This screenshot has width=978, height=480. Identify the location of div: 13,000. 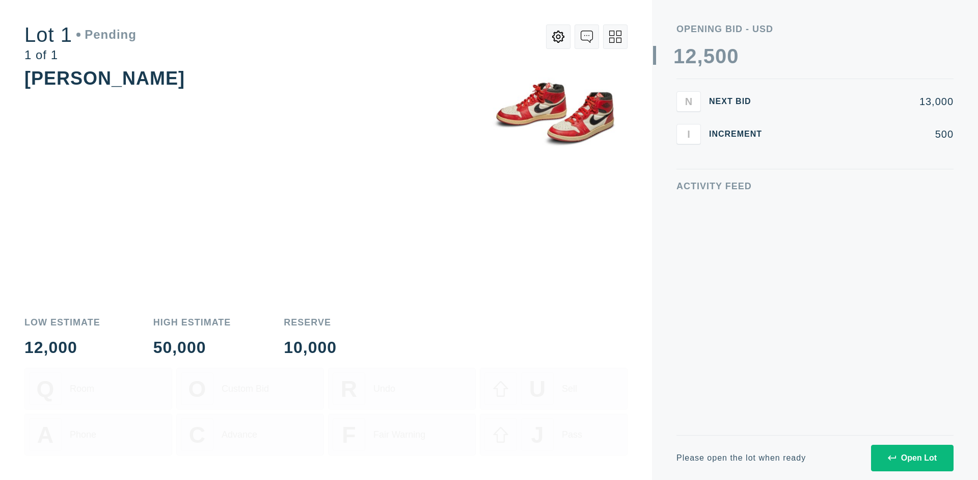
(866, 101).